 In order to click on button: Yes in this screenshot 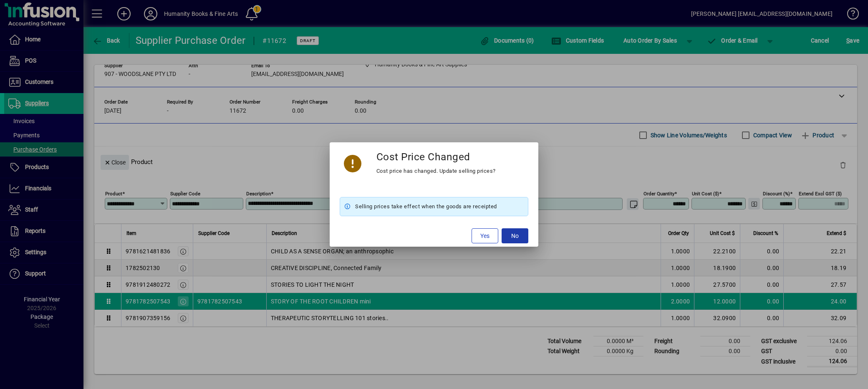, I will do `click(485, 236)`.